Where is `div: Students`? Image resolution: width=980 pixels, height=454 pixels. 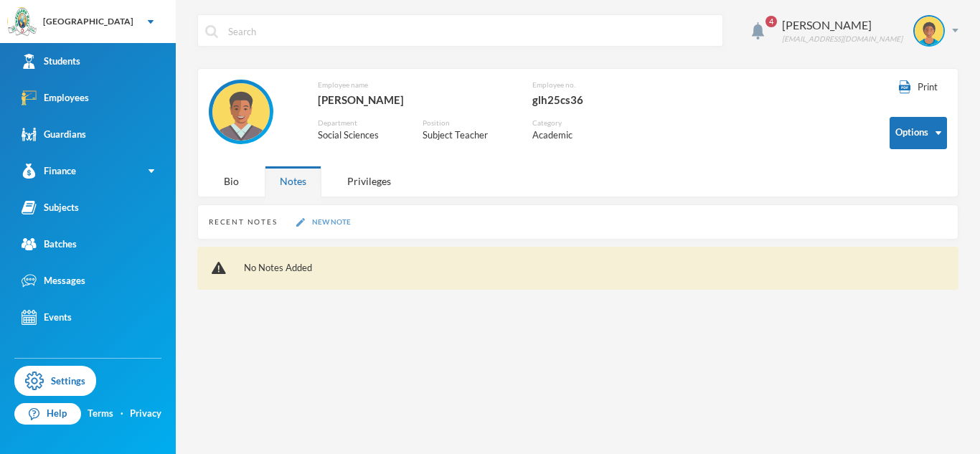 div: Students is located at coordinates (51, 61).